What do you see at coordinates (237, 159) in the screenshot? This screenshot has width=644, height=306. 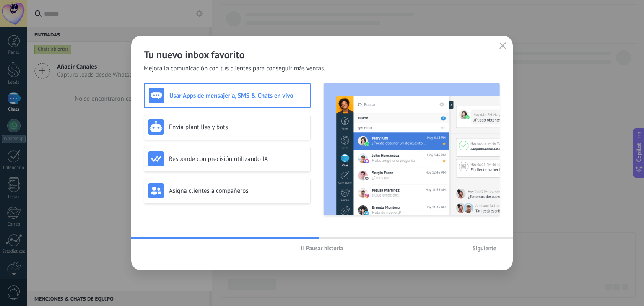 I see `h3: Responde con precisión utilizando IA` at bounding box center [237, 159].